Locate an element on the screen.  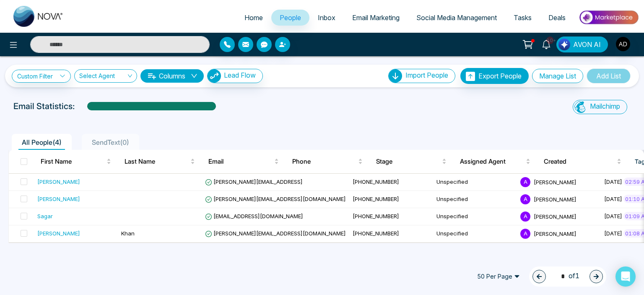
a: People is located at coordinates (290, 17).